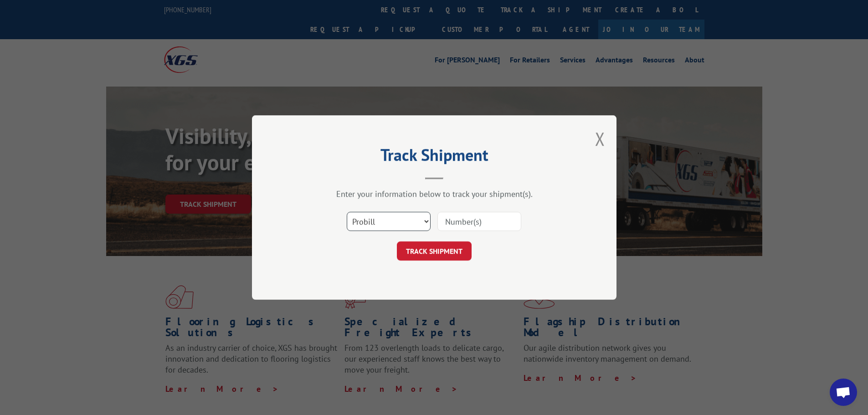 The height and width of the screenshot is (415, 868). What do you see at coordinates (600, 138) in the screenshot?
I see `button: Close modal` at bounding box center [600, 138].